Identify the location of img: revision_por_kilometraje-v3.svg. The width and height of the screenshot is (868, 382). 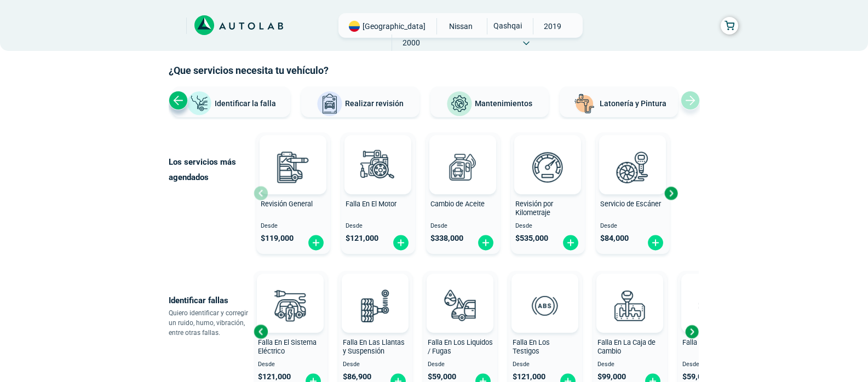
(547, 167).